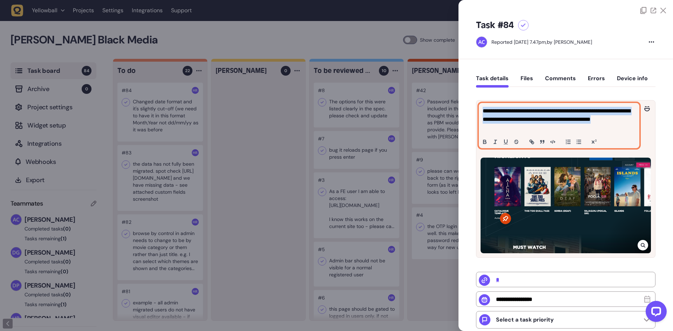  Describe the element at coordinates (527, 81) in the screenshot. I see `button: Files` at that location.